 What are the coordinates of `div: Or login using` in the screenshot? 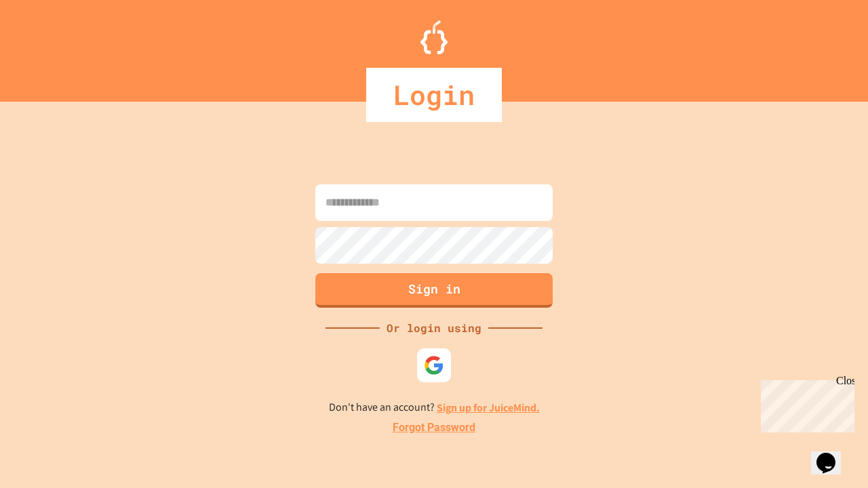 It's located at (434, 329).